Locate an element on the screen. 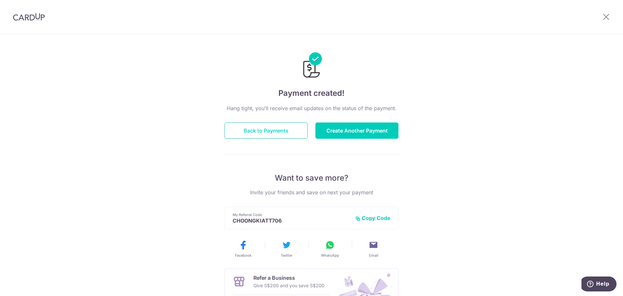 This screenshot has height=296, width=623. span: WhatsApp is located at coordinates (330, 255).